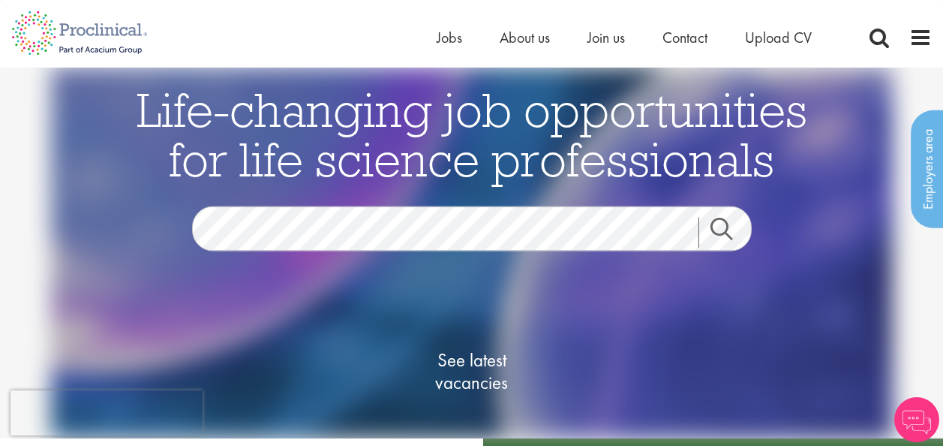 The image size is (943, 446). I want to click on img: candidate home, so click(471, 253).